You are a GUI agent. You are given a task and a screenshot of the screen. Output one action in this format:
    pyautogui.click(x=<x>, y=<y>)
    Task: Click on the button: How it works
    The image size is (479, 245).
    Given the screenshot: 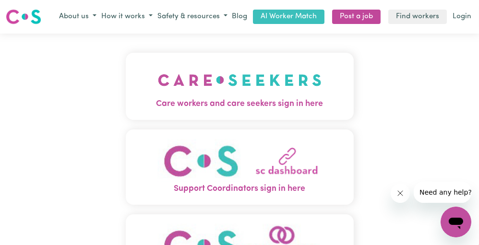 What is the action you would take?
    pyautogui.click(x=127, y=17)
    